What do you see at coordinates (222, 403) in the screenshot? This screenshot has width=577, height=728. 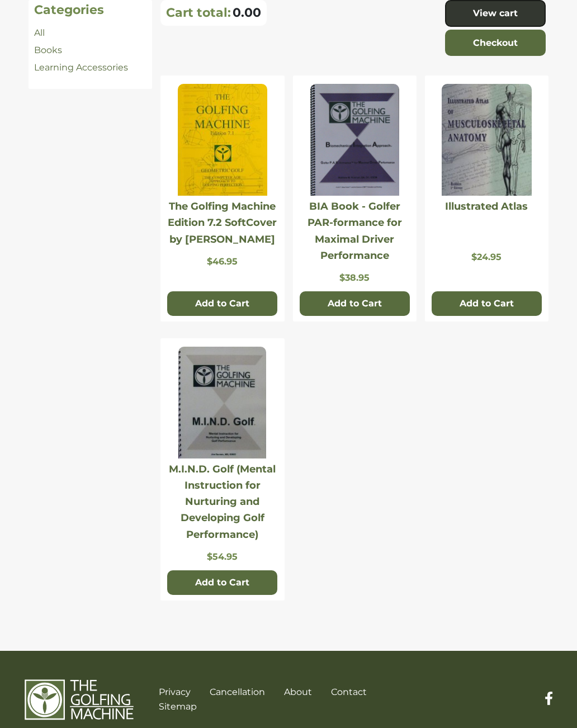 I see `img: Website-photo-MIND.jpg` at bounding box center [222, 403].